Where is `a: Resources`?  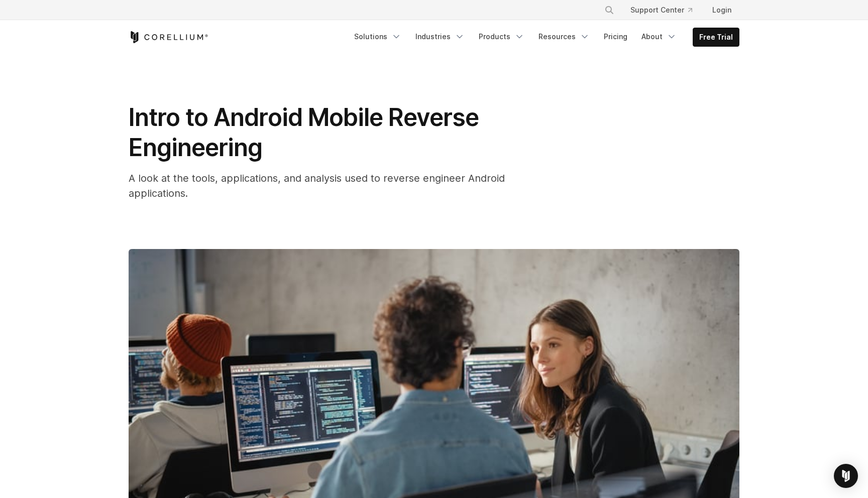 a: Resources is located at coordinates (564, 37).